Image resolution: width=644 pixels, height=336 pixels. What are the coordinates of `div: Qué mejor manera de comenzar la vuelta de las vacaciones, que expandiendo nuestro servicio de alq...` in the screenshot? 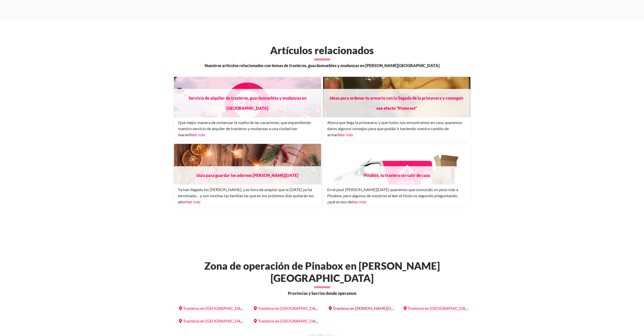 It's located at (248, 128).